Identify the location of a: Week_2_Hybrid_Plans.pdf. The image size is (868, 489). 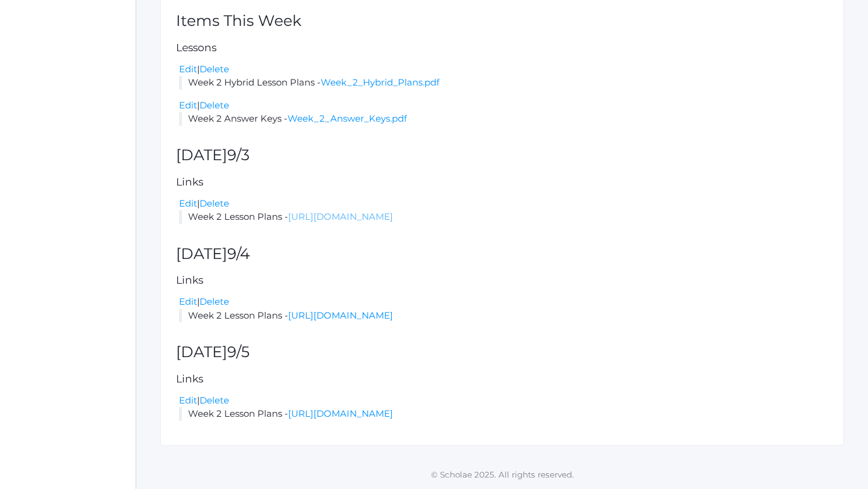
(379, 82).